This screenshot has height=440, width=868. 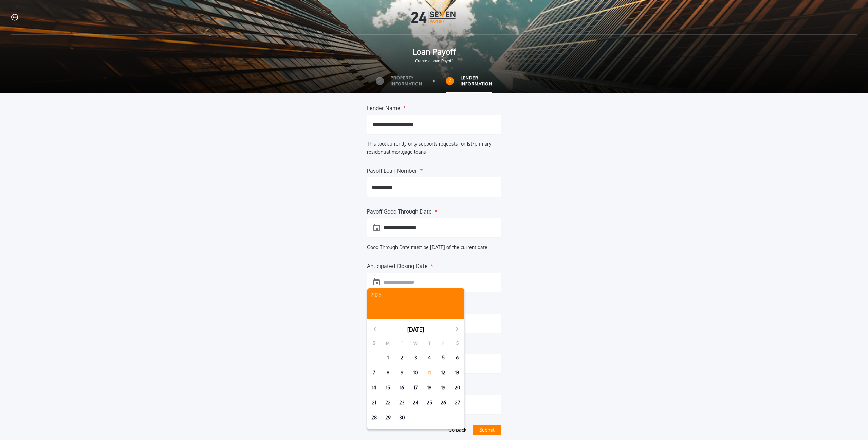 What do you see at coordinates (388, 402) in the screenshot?
I see `button: 22` at bounding box center [388, 402].